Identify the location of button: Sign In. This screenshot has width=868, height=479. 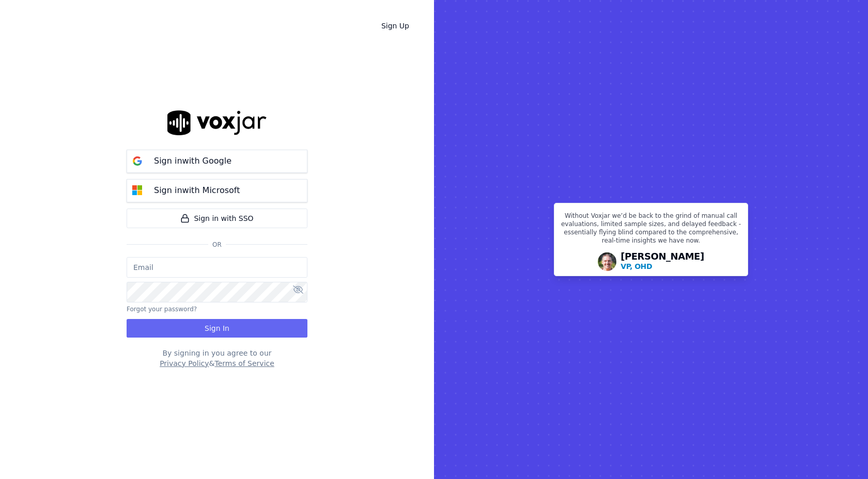
(217, 329).